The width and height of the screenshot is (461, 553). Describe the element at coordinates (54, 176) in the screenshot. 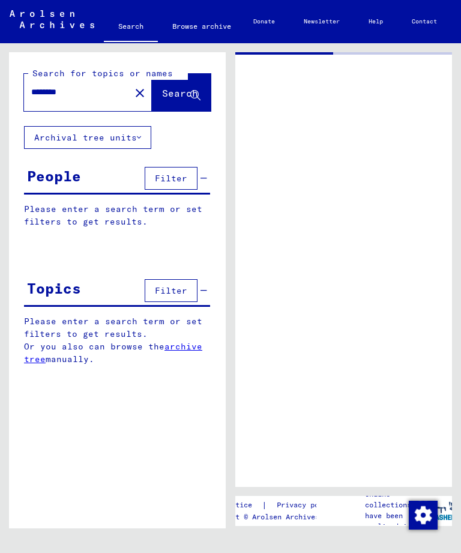

I see `div: People` at that location.